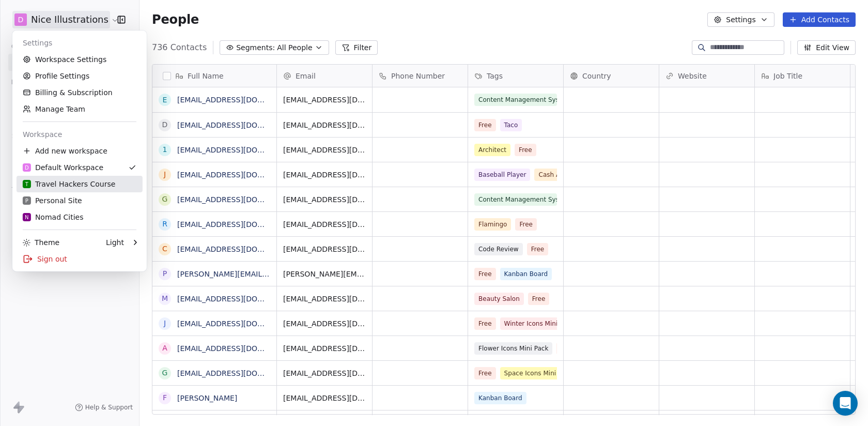 Image resolution: width=868 pixels, height=426 pixels. What do you see at coordinates (27, 183) in the screenshot?
I see `span: T` at bounding box center [27, 183].